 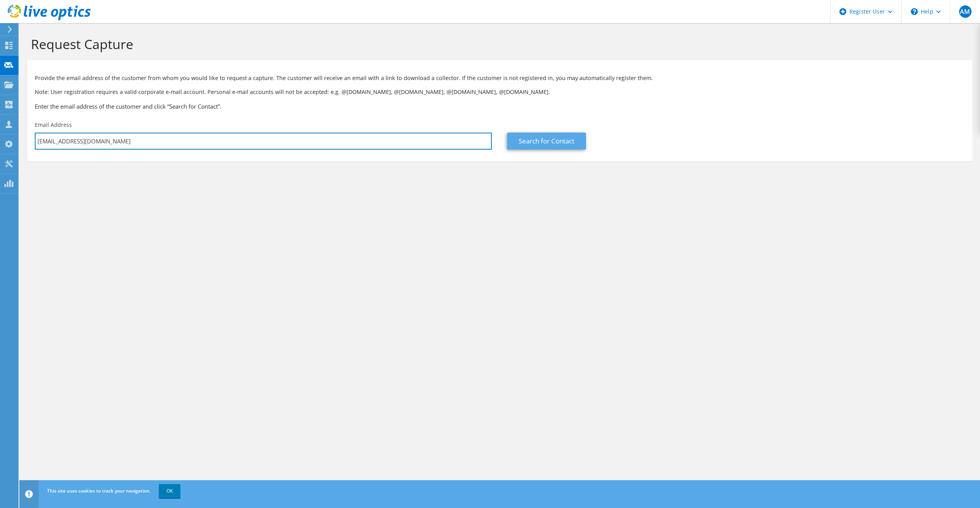 I want to click on span: AM, so click(x=965, y=12).